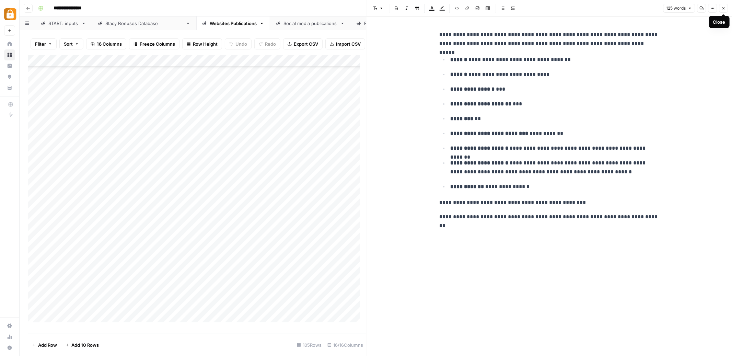 The image size is (732, 356). What do you see at coordinates (370, 23) in the screenshot?
I see `a: Blank` at bounding box center [370, 23].